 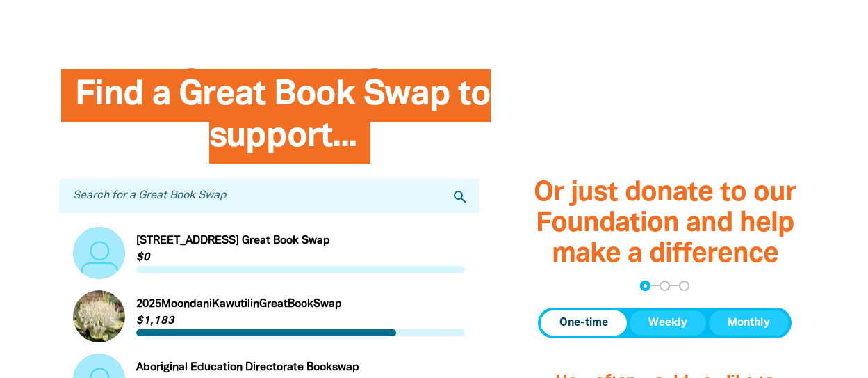 I want to click on button: Monthly, so click(x=748, y=323).